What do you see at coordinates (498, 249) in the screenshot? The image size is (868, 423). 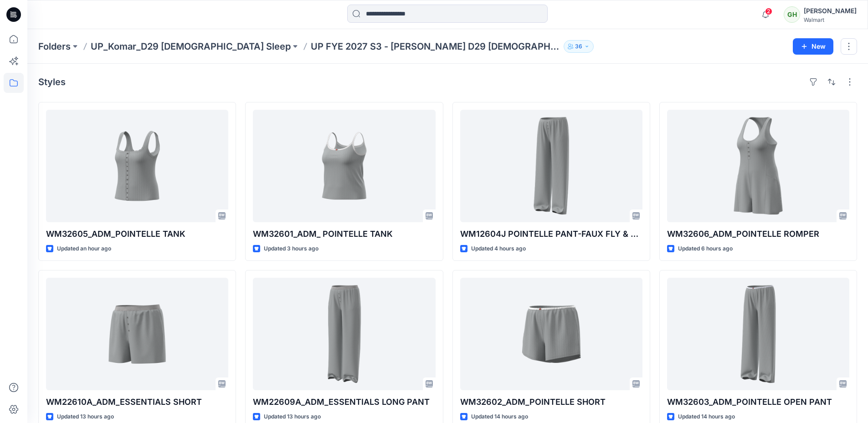 I see `p: Updated 4 hours ago` at bounding box center [498, 249].